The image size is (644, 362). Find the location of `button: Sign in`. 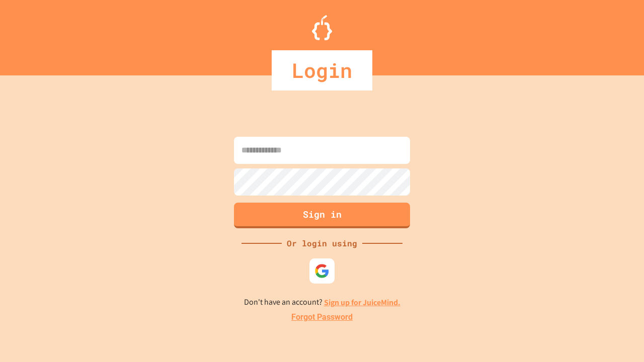

button: Sign in is located at coordinates (322, 215).